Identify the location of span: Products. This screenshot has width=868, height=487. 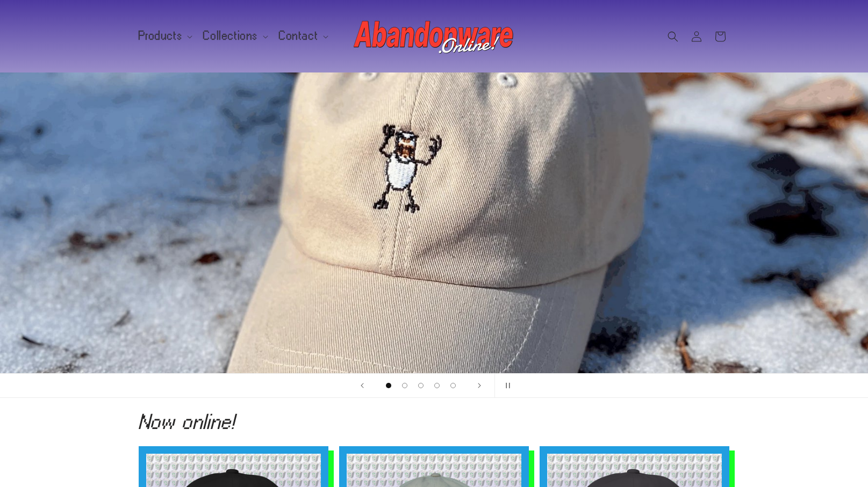
(161, 36).